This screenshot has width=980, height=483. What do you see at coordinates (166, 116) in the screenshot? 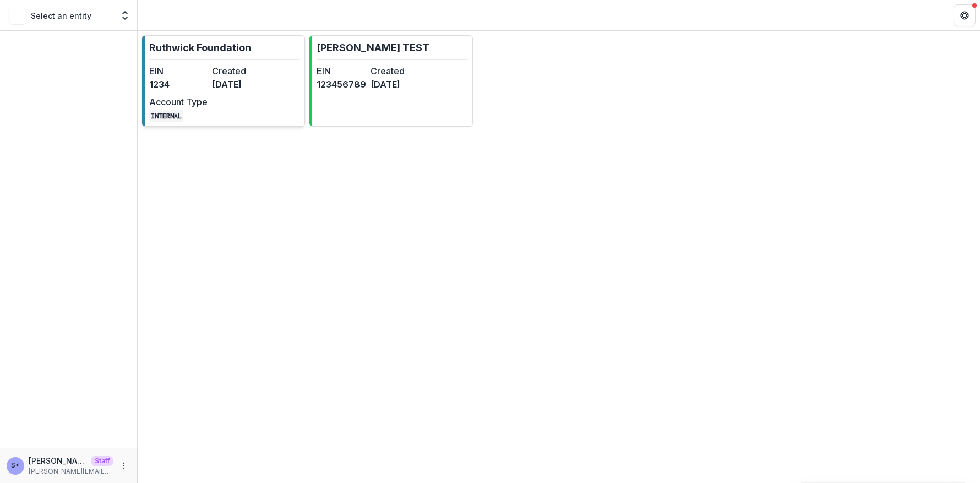
I see `code: INTERNAL` at bounding box center [166, 116].